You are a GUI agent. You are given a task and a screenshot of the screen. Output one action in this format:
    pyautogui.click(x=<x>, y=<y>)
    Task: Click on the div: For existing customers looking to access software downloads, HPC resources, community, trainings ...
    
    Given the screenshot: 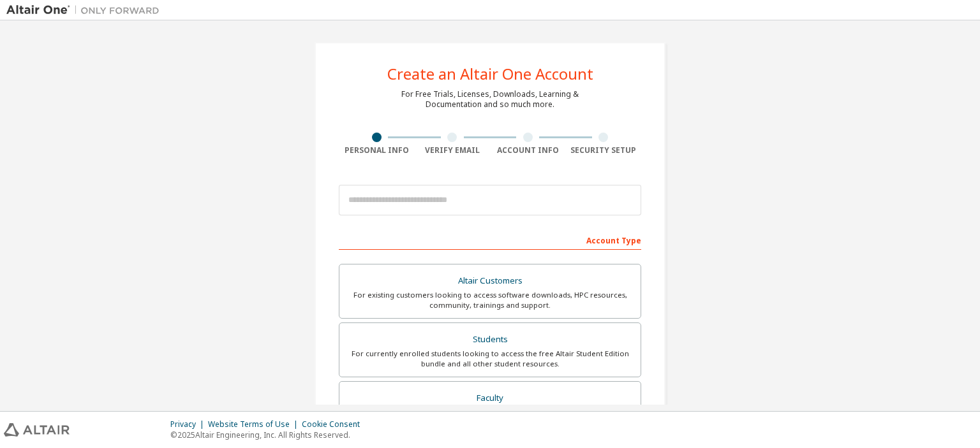 What is the action you would take?
    pyautogui.click(x=490, y=300)
    